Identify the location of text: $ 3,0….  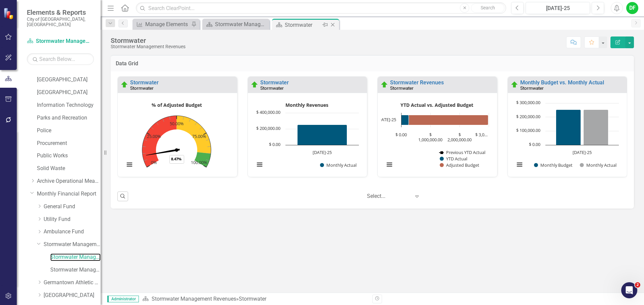
(481, 135).